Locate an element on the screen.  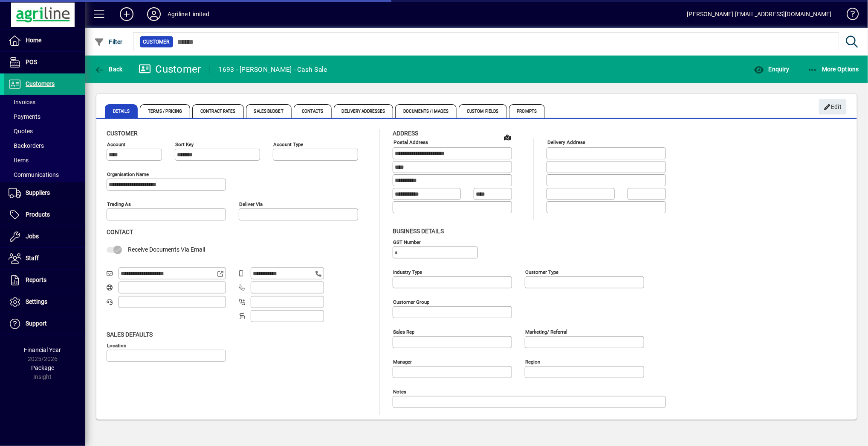
span: More Options is located at coordinates (834, 69).